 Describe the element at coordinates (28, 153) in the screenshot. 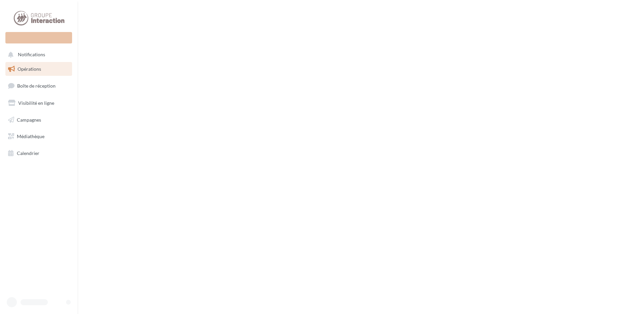

I see `span: Calendrier` at that location.